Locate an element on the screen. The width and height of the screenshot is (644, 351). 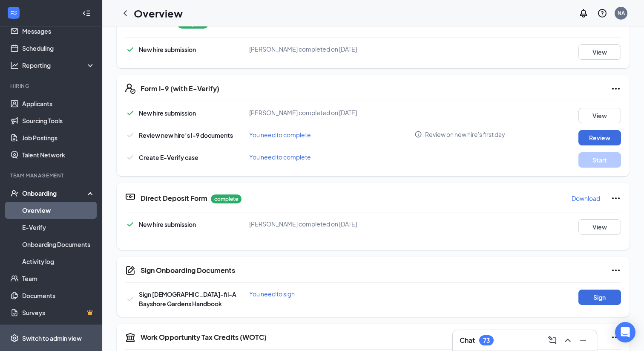
span: Review new hire’s I-9 documents is located at coordinates (185, 135).